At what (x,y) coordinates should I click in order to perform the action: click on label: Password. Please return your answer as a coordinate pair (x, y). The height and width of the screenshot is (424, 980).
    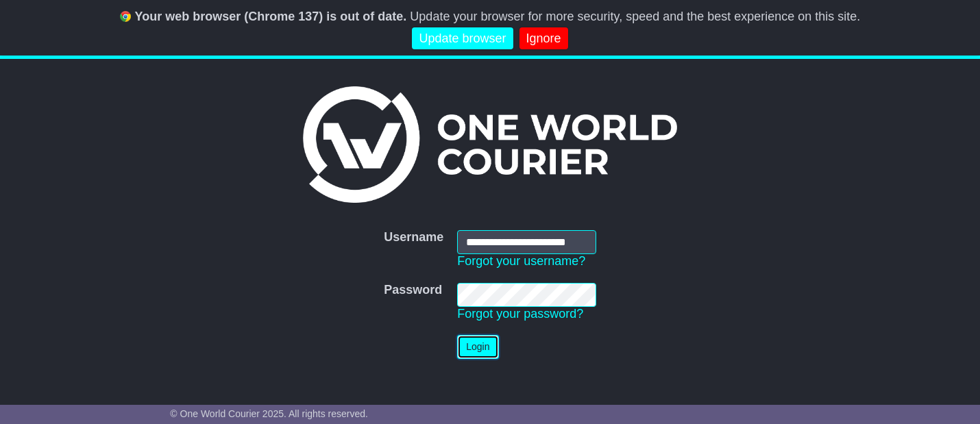
    Looking at the image, I should click on (413, 291).